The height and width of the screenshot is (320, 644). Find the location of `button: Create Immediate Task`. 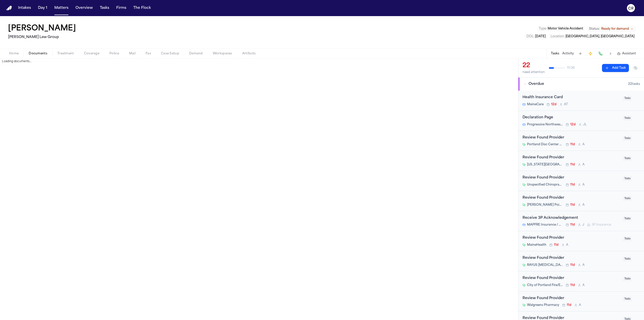

button: Create Immediate Task is located at coordinates (590, 54).